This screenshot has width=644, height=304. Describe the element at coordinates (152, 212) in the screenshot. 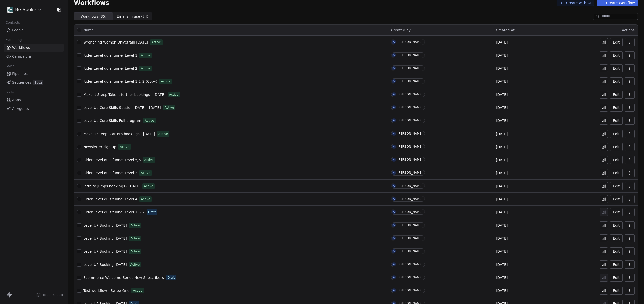

I see `span: Draft` at that location.